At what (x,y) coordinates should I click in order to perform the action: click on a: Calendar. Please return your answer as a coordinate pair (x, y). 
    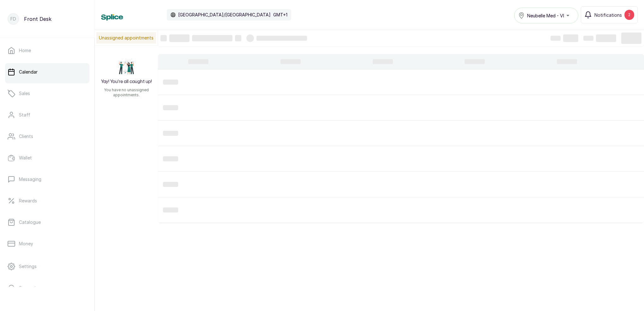
    Looking at the image, I should click on (47, 72).